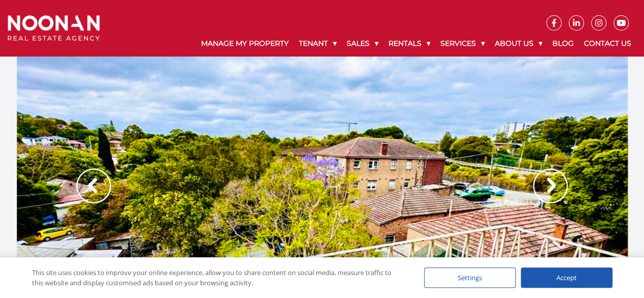 The height and width of the screenshot is (298, 644). Describe the element at coordinates (563, 43) in the screenshot. I see `a: Blog` at that location.